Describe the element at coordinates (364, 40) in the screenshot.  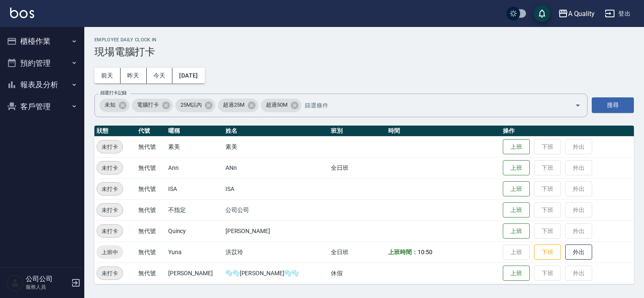
I see `h2: Employee Daily Clock In` at that location.